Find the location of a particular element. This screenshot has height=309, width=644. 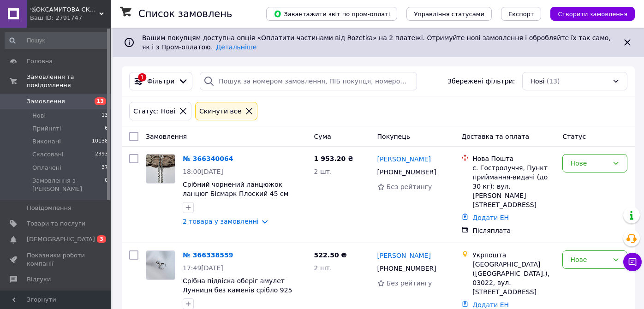

span: Товари та послуги is located at coordinates (56, 224).